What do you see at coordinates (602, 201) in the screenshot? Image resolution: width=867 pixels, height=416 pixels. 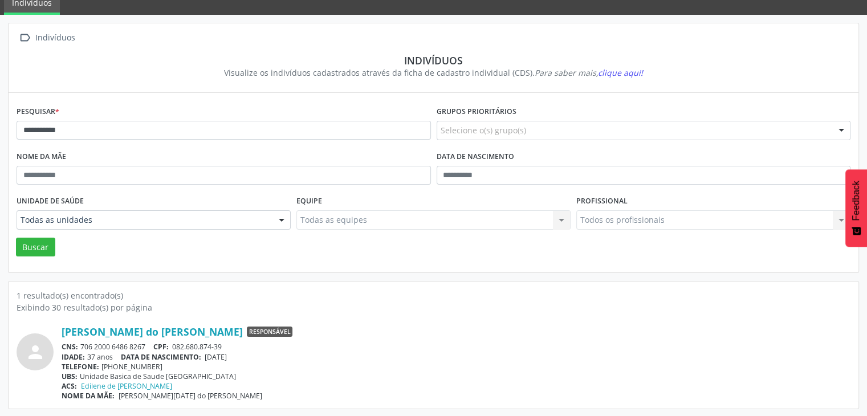 I see `label: Profissional` at bounding box center [602, 201].